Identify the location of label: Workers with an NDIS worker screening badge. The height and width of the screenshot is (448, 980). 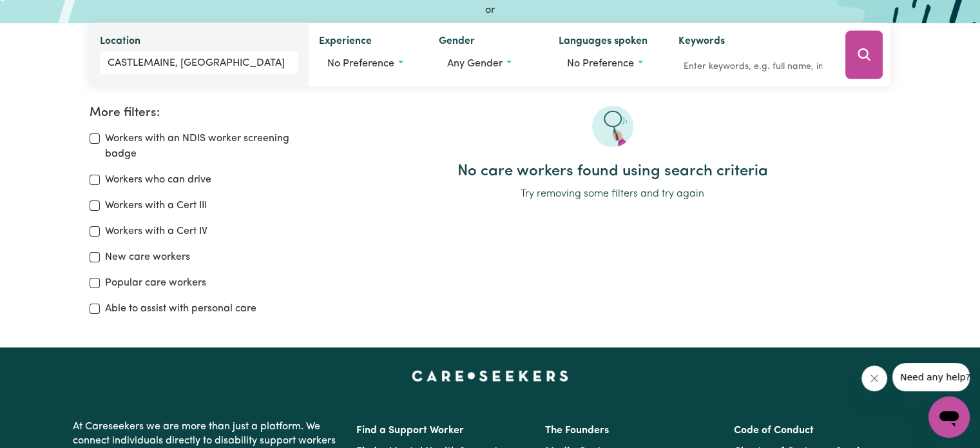
(212, 146).